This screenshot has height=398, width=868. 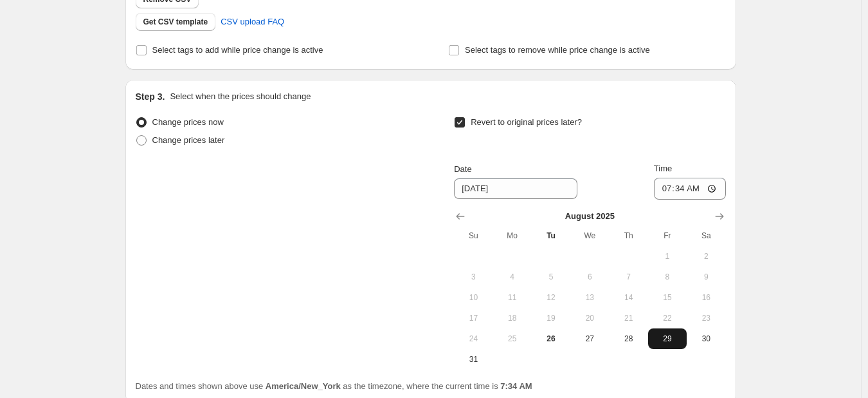 I want to click on span: 29, so click(x=667, y=339).